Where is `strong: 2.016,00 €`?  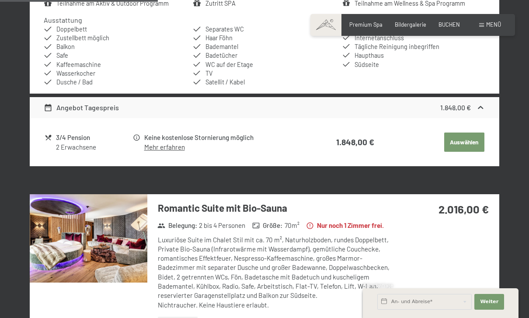 strong: 2.016,00 € is located at coordinates (463, 208).